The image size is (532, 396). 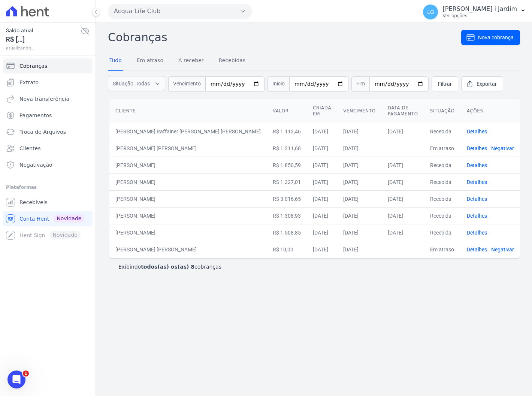 What do you see at coordinates (29, 82) in the screenshot?
I see `span: Extrato` at bounding box center [29, 82].